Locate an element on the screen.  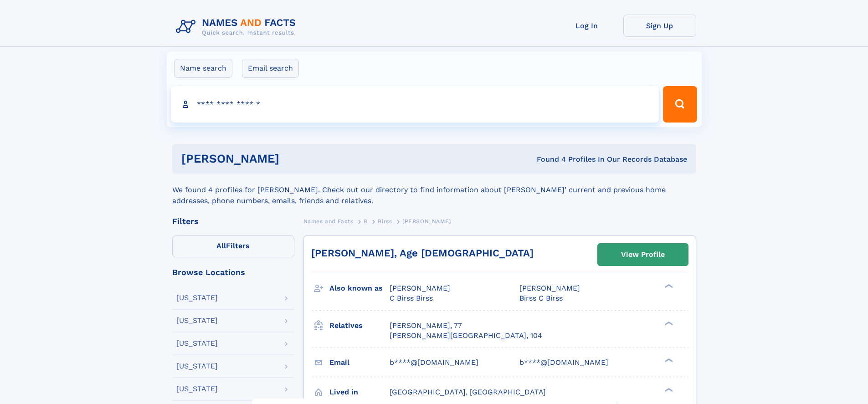
button: Search Button is located at coordinates (680, 104).